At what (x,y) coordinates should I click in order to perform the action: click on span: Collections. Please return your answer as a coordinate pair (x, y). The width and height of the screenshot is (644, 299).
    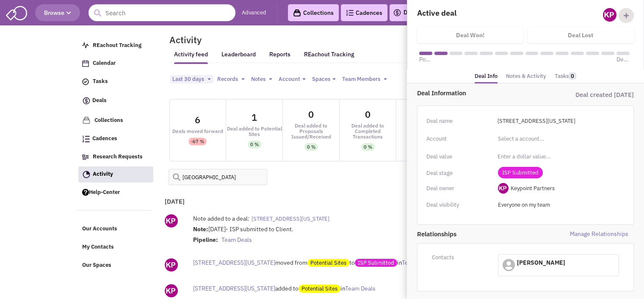
    Looking at the image, I should click on (109, 120).